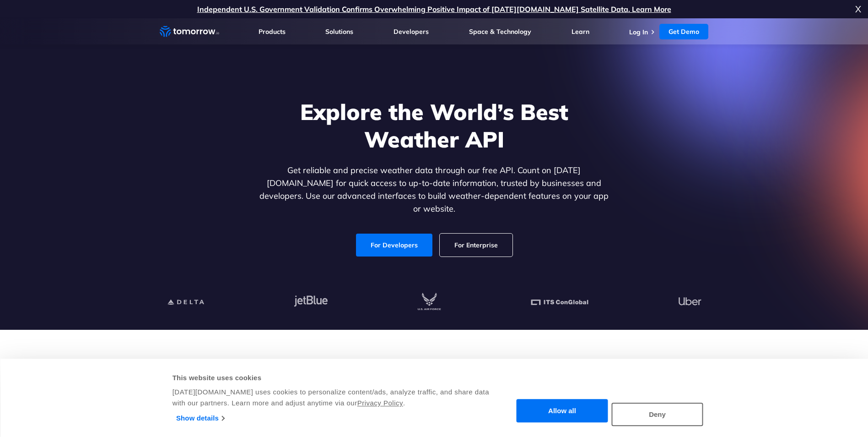 The height and width of the screenshot is (437, 868). Describe the element at coordinates (394, 245) in the screenshot. I see `a: For Developers` at that location.